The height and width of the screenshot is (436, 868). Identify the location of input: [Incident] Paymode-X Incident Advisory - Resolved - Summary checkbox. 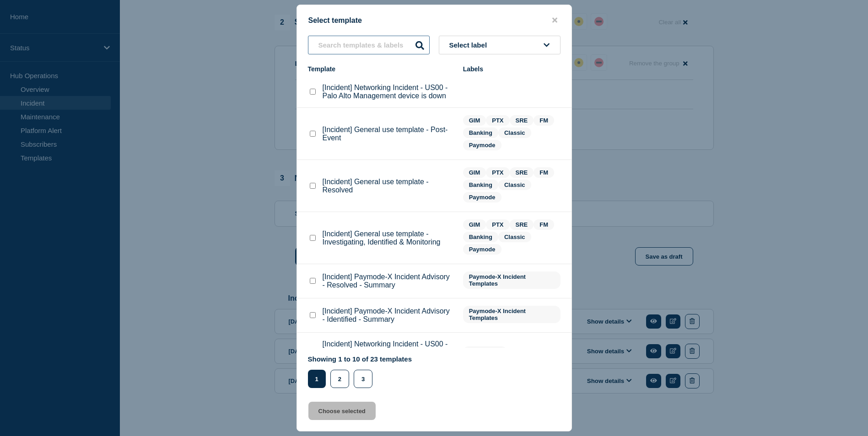
(313, 281).